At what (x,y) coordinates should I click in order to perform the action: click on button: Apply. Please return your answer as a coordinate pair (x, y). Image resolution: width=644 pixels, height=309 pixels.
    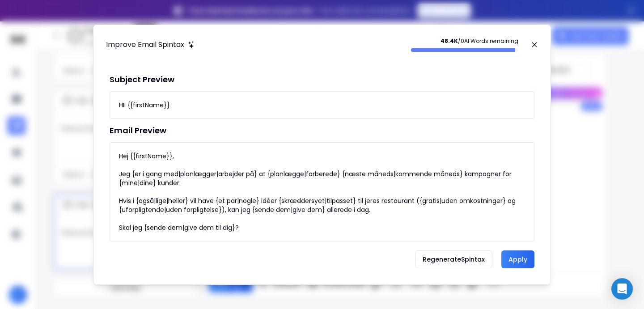
    Looking at the image, I should click on (518, 259).